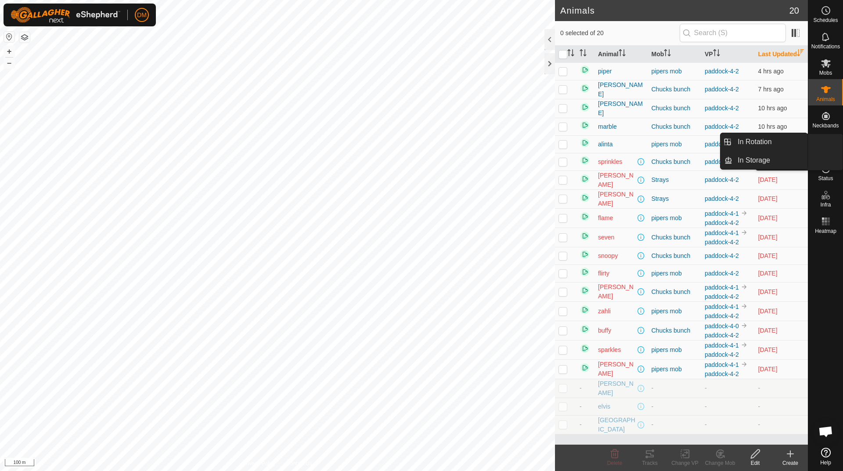 This screenshot has width=843, height=471. I want to click on a: Privacy Policy, so click(259, 463).